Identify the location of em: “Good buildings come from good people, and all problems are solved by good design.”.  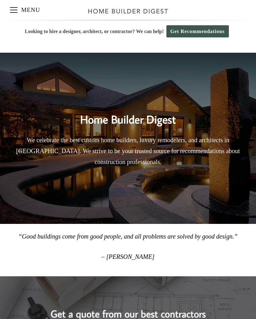
(128, 236).